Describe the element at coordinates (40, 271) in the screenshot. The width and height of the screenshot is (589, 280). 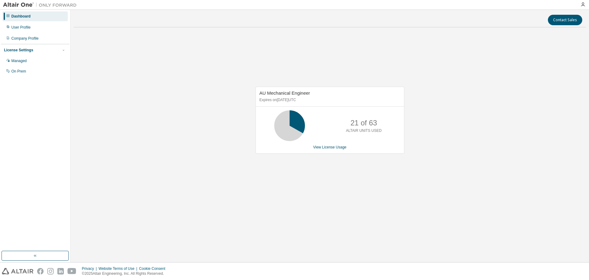
I see `img: facebook.svg` at that location.